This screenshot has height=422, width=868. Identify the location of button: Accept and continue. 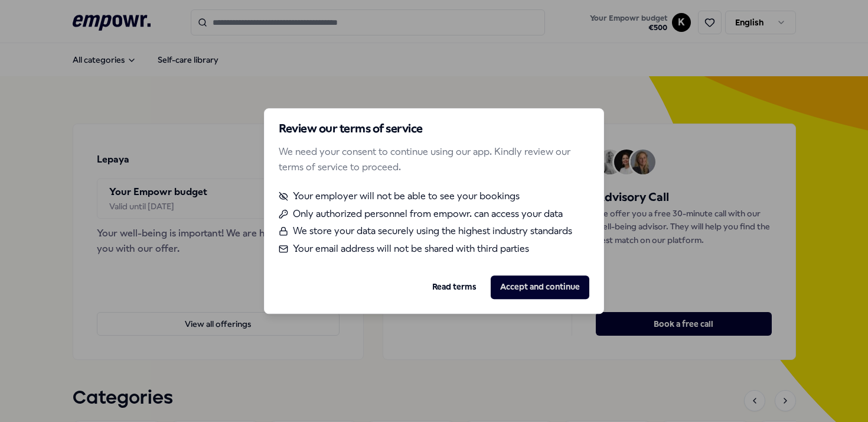
(540, 287).